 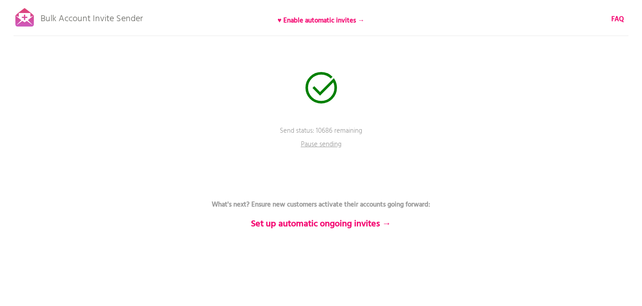 What do you see at coordinates (321, 137) in the screenshot?
I see `p: Send status: 10686 remaining` at bounding box center [321, 137].